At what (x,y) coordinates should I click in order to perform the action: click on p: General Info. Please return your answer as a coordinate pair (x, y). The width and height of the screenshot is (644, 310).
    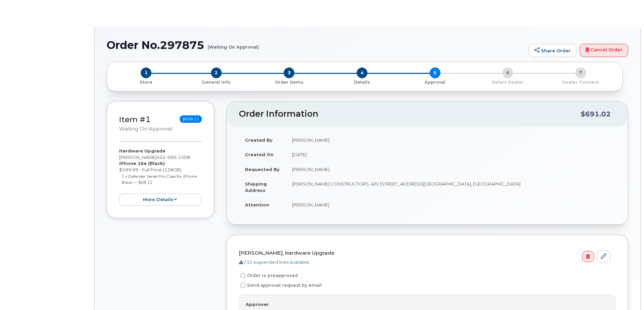
    Looking at the image, I should click on (217, 82).